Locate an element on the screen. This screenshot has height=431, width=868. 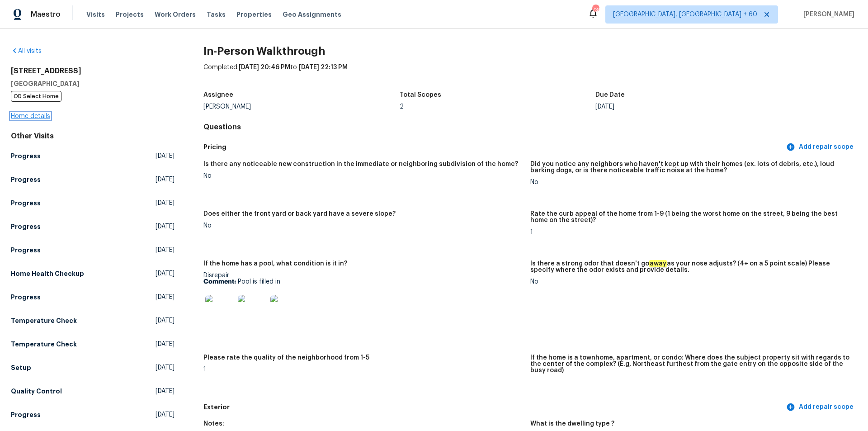
h5: What is the dwelling type ? is located at coordinates (572, 424).